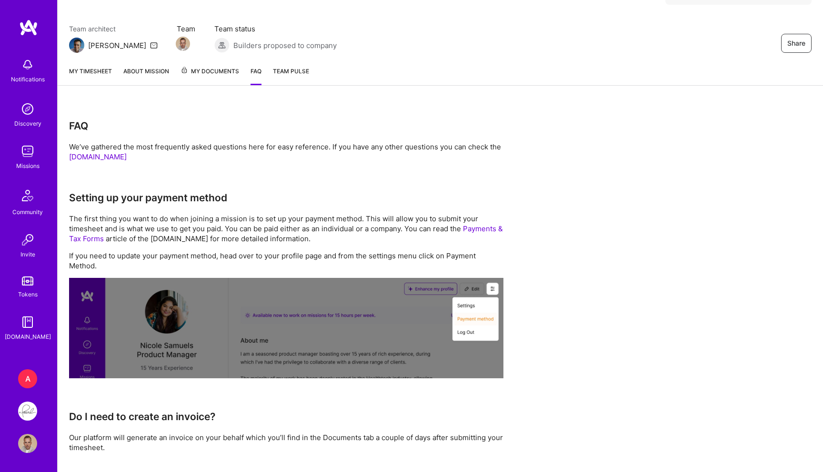 Image resolution: width=823 pixels, height=472 pixels. What do you see at coordinates (28, 151) in the screenshot?
I see `img: teamwork` at bounding box center [28, 151].